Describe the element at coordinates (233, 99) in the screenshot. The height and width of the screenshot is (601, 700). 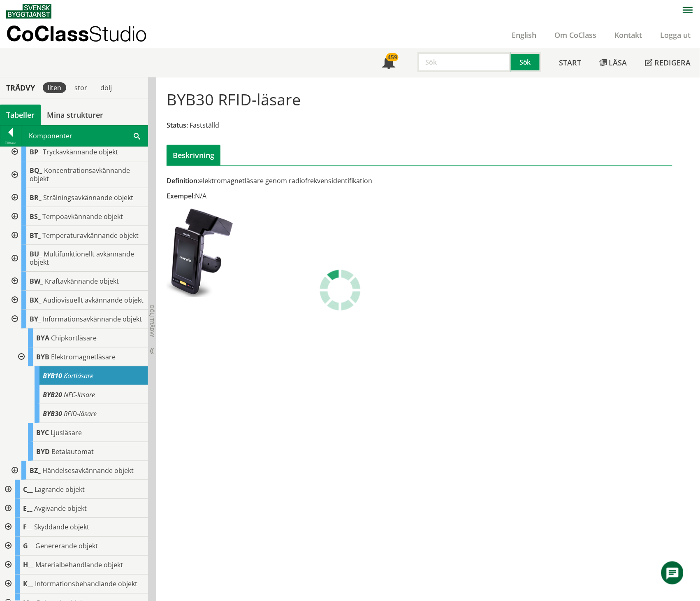
I see `h1: BYB30 RFID-läsare` at that location.